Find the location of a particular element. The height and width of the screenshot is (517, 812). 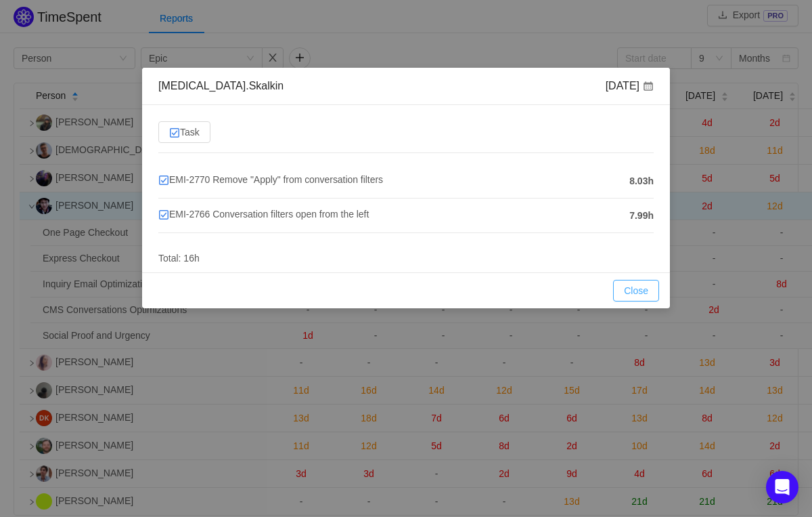

span: 8.03h is located at coordinates (642, 181).